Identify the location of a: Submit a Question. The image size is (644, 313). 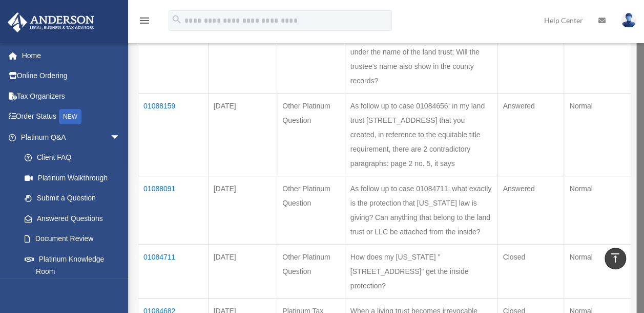
(72, 198).